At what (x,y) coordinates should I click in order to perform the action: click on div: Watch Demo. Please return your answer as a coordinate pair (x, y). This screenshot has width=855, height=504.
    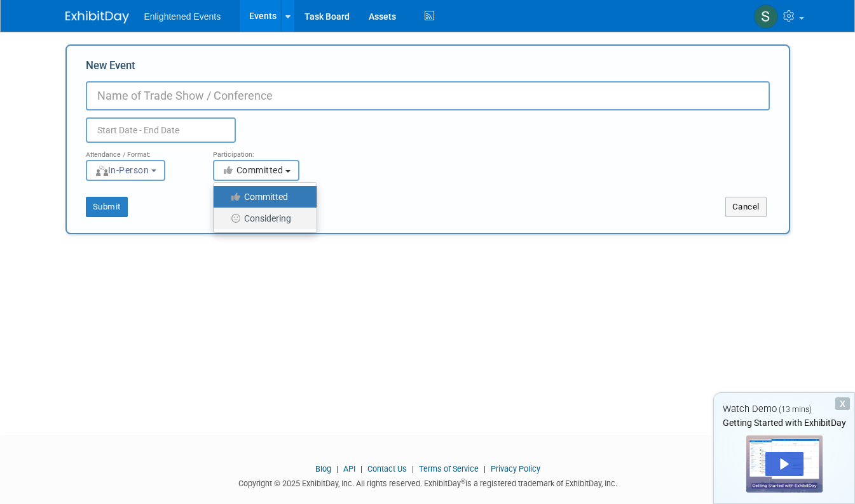
    Looking at the image, I should click on (784, 409).